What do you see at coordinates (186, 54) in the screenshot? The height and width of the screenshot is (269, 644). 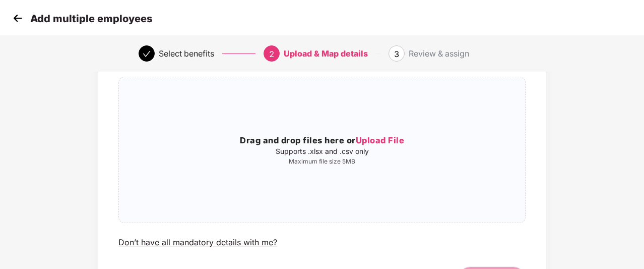 I see `div: Select benefits` at bounding box center [186, 54].